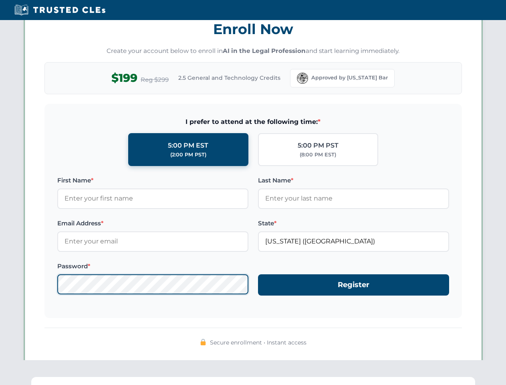 Image resolution: width=506 pixels, height=385 pixels. Describe the element at coordinates (353, 241) in the screenshot. I see `input: Florida (FL)` at that location.